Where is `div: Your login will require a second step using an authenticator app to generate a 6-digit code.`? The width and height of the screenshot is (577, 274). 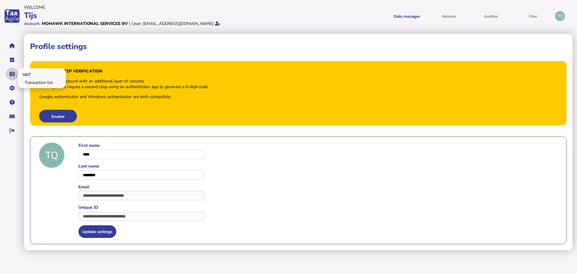
div: Your login will require a second step using an authenticator app to generate a 6-digit code. is located at coordinates (124, 87).